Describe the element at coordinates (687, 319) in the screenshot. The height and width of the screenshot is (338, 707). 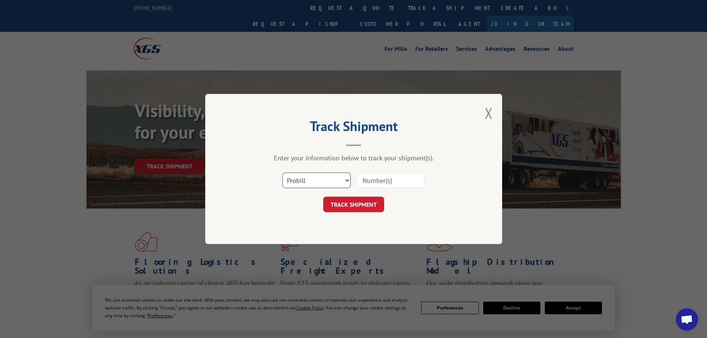
I see `div: Open chat` at that location.